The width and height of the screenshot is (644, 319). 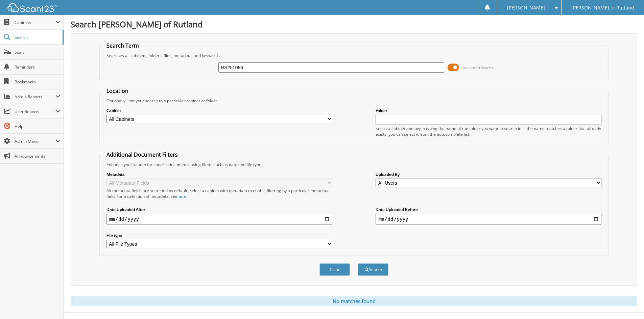 I want to click on div: No matches found, so click(x=354, y=301).